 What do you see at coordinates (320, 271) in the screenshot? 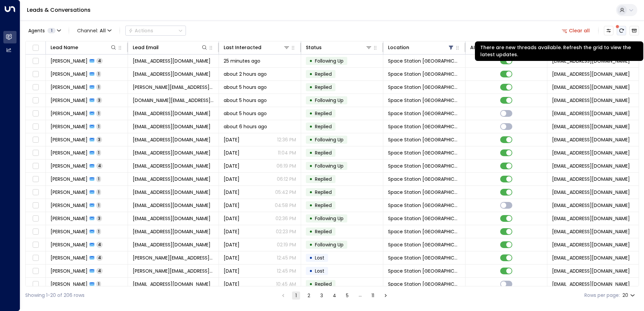
I see `span: Lost` at bounding box center [320, 271].